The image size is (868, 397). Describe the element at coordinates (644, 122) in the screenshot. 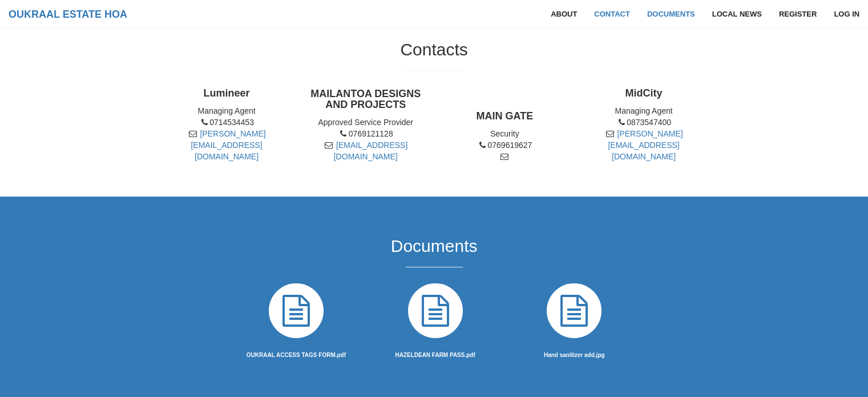

I see `li: 0873547400` at that location.